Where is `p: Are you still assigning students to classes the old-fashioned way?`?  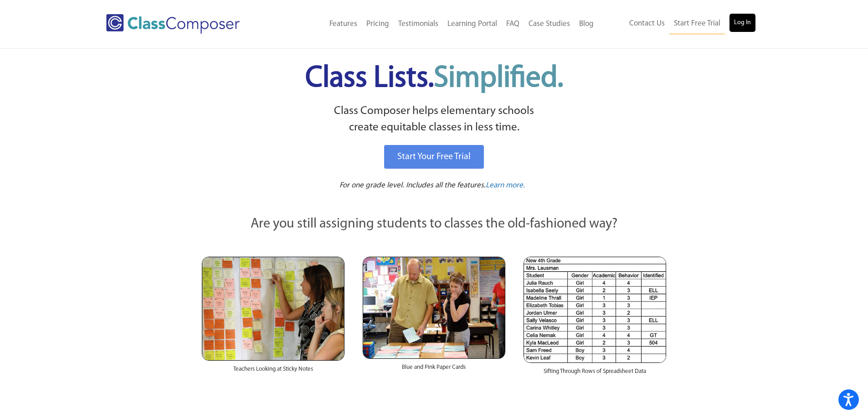
p: Are you still assigning students to classes the old-fashioned way? is located at coordinates (434, 224).